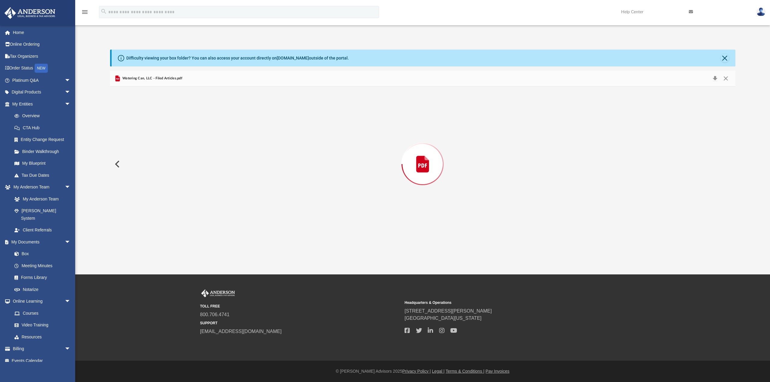  Describe the element at coordinates (416, 371) in the screenshot. I see `a: Privacy Policy |` at that location.